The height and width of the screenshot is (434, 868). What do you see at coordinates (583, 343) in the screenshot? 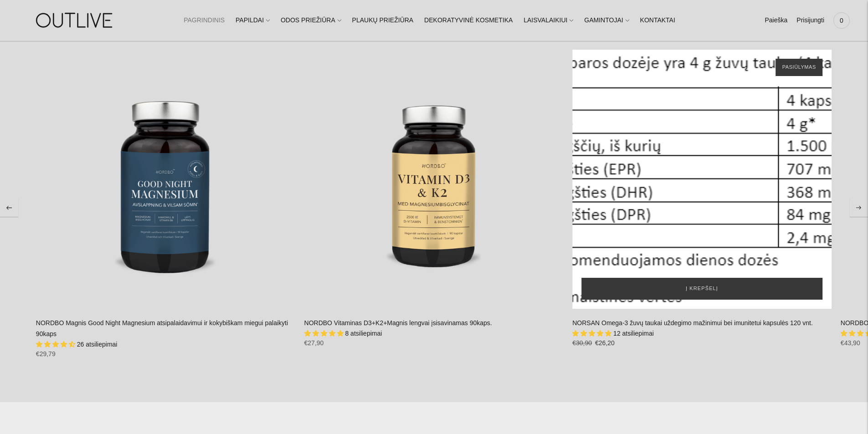
I see `s: €30,90` at bounding box center [583, 343].